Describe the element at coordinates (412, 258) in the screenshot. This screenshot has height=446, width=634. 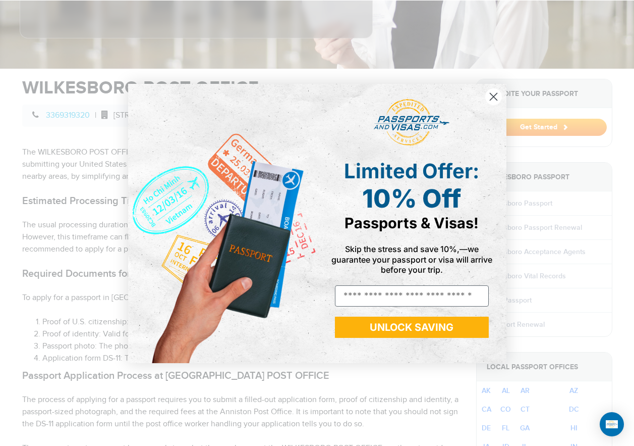
I see `span: Skip the stress and save 10%,—we guarantee your passport or visa will arrive before your trip.` at that location.